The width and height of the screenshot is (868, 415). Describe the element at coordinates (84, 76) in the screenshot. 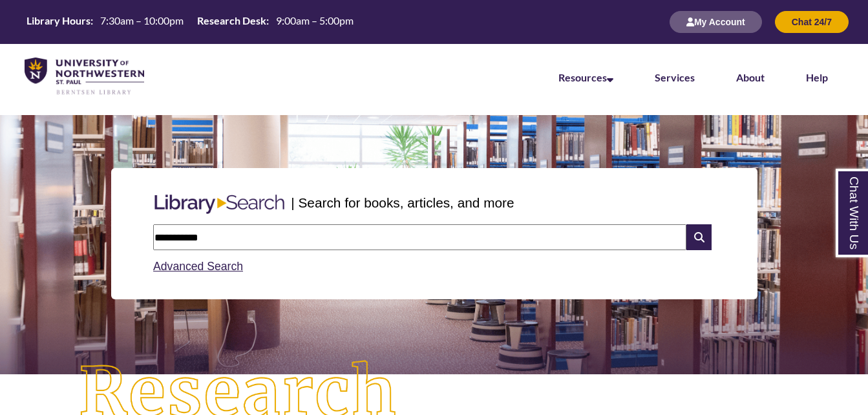

I see `img: UNWSP Library Logo` at that location.